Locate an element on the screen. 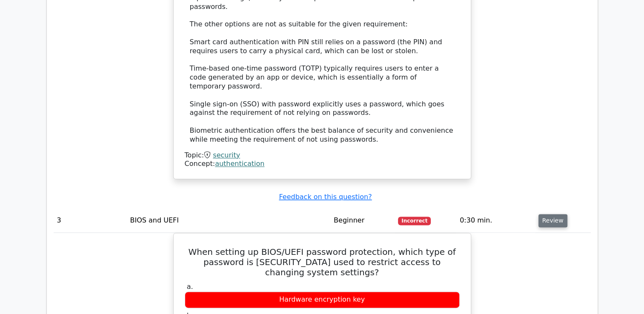 This screenshot has width=644, height=314. div: Topic: is located at coordinates (322, 155).